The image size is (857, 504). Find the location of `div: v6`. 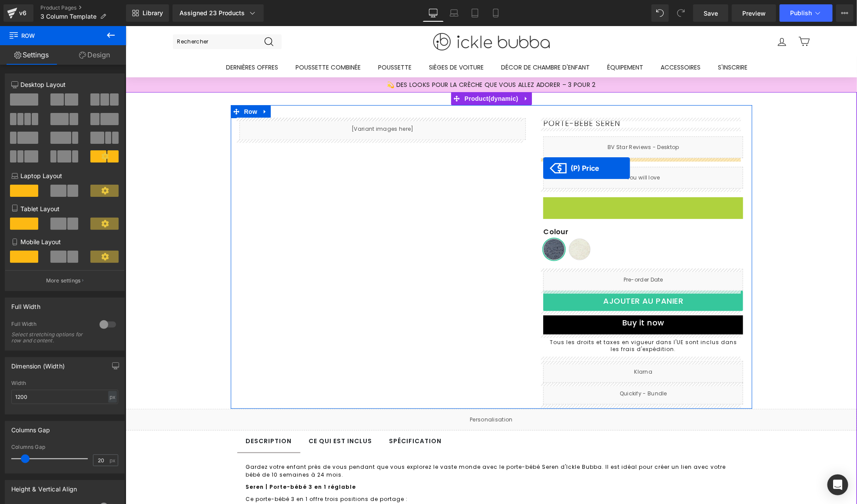

div: v6 is located at coordinates (22, 13).